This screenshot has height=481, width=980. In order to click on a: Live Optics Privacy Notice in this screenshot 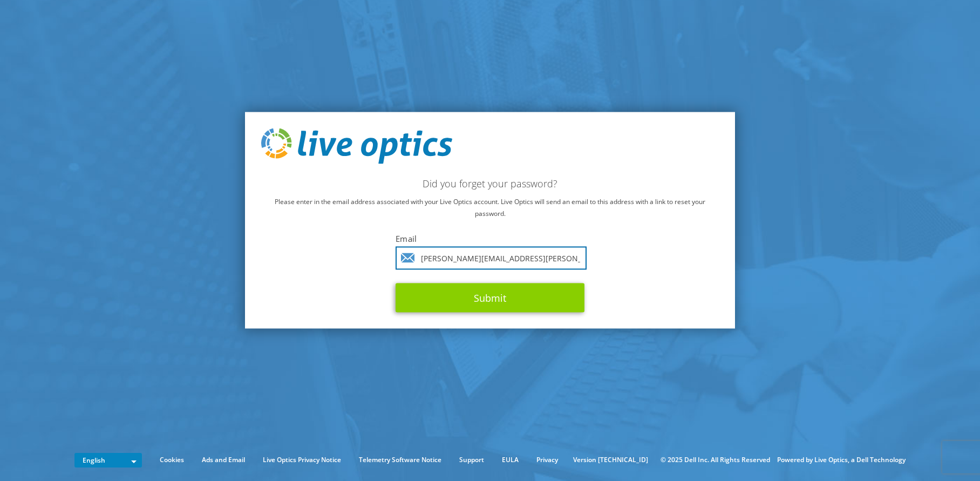, I will do `click(301, 460)`.